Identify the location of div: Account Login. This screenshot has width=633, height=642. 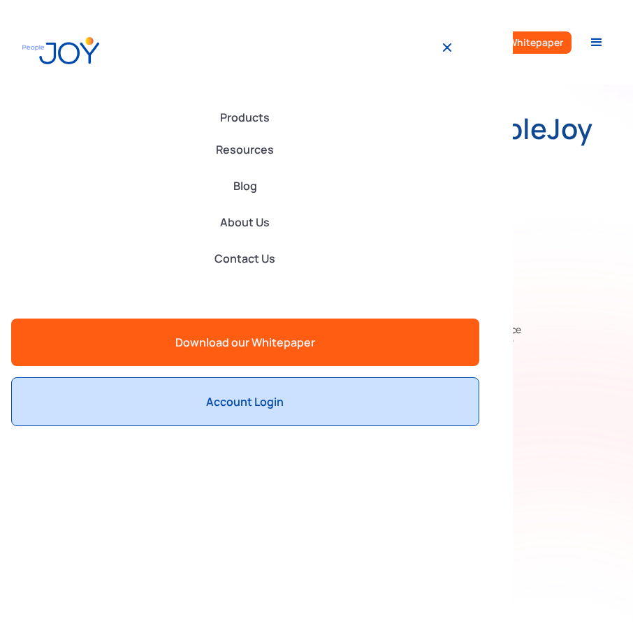
(245, 402).